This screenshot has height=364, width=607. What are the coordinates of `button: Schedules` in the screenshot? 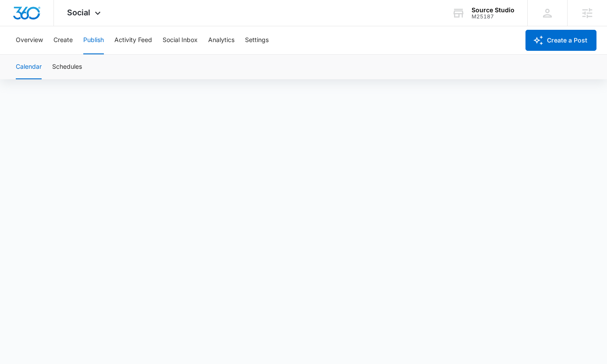 It's located at (67, 67).